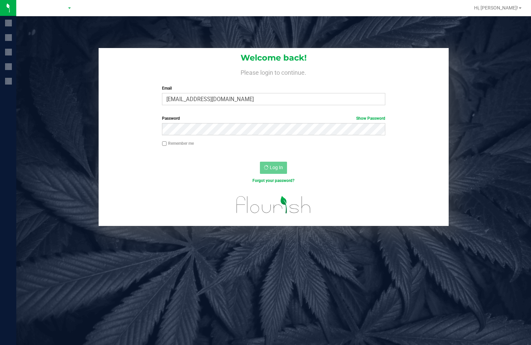 The width and height of the screenshot is (531, 345). I want to click on h1: Welcome back!, so click(273, 58).